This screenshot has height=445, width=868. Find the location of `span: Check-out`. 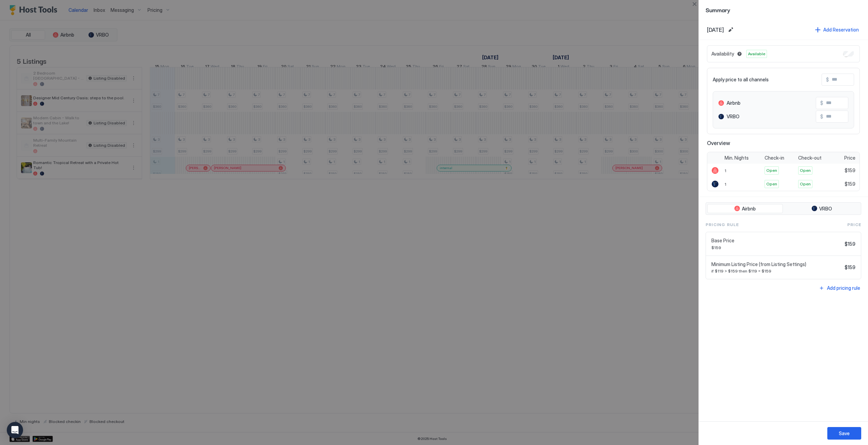

span: Check-out is located at coordinates (810, 158).